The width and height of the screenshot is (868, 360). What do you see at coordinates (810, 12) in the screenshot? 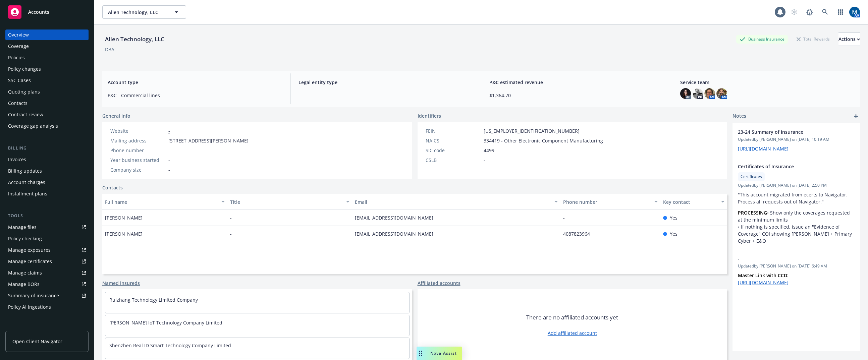
I see `a: Report a Bug` at bounding box center [810, 12].